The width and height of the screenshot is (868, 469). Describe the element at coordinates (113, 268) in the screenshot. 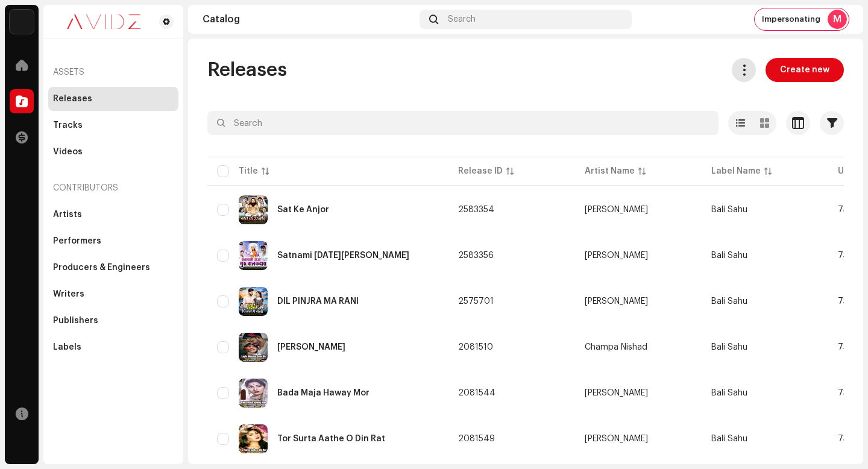

I see `re-m-nav-item: Producers & Engineers` at that location.